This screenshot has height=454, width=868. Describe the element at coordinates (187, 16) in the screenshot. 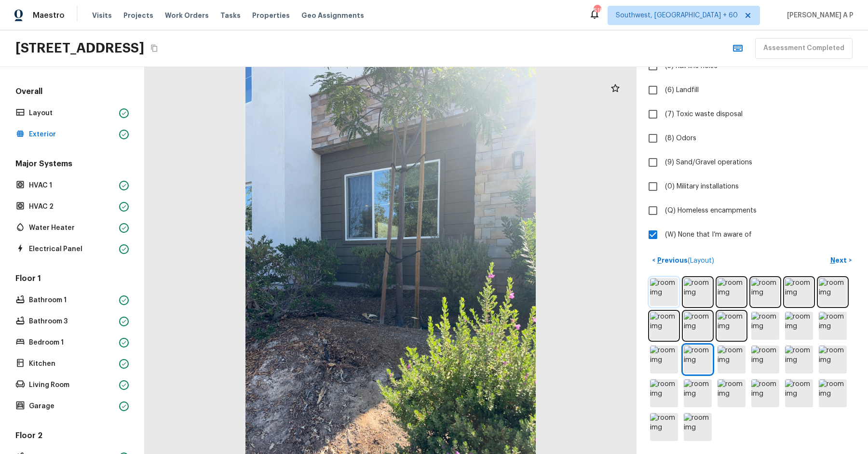

I see `span: Work Orders` at that location.